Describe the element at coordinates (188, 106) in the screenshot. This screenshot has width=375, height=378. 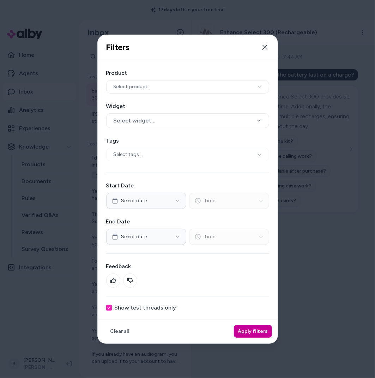
I see `label: Widget` at that location.